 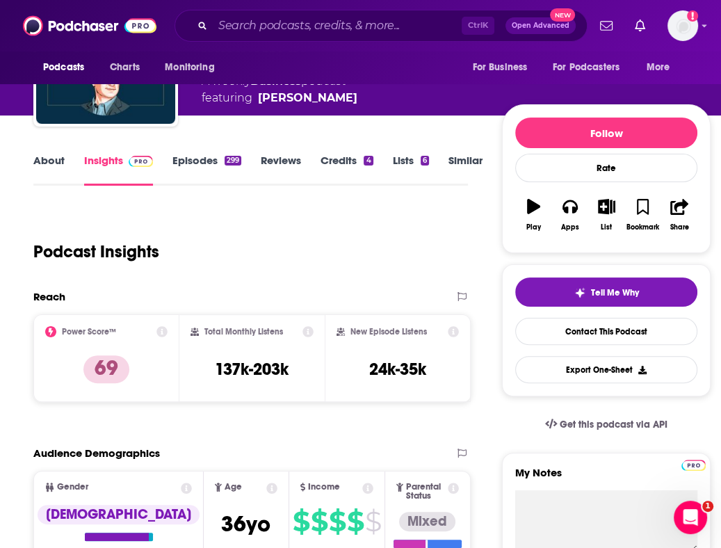 I want to click on h3: 24k-35k, so click(x=398, y=369).